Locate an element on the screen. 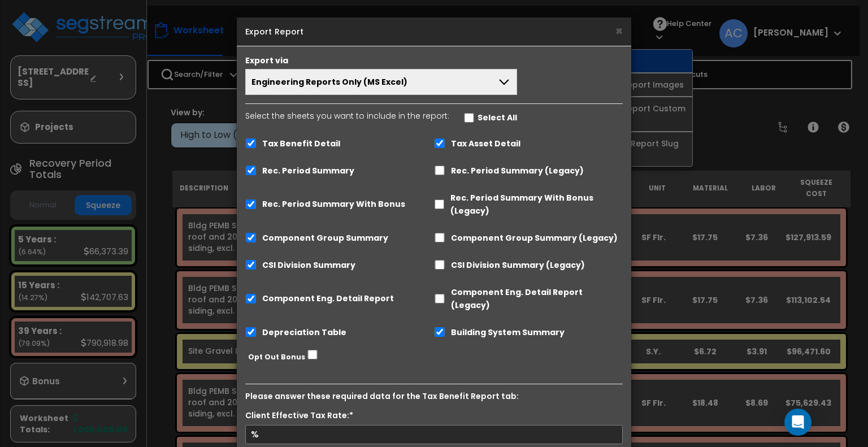  label: Component Group Summary (Legacy) is located at coordinates (534, 238).